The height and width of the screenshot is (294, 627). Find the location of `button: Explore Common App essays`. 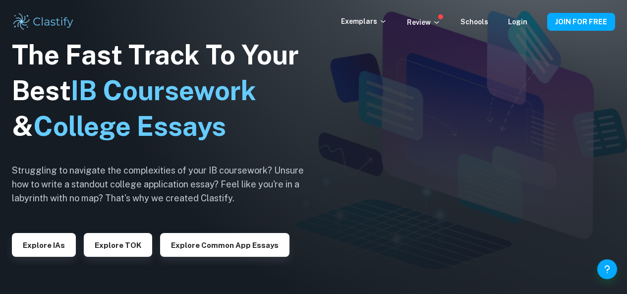

button: Explore Common App essays is located at coordinates (224, 245).